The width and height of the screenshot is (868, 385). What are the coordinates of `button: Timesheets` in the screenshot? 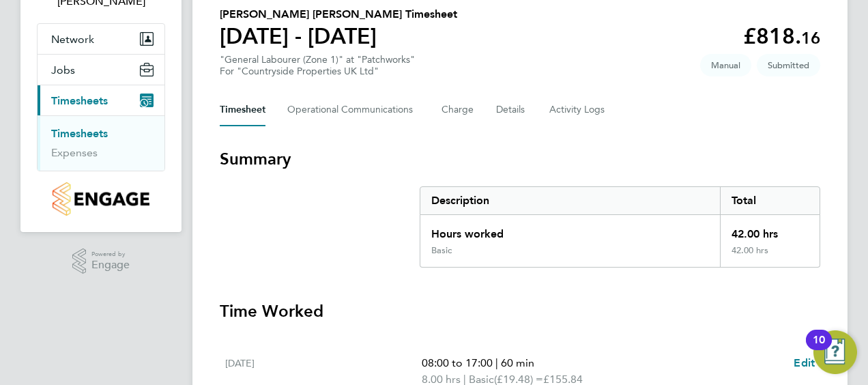 It's located at (101, 100).